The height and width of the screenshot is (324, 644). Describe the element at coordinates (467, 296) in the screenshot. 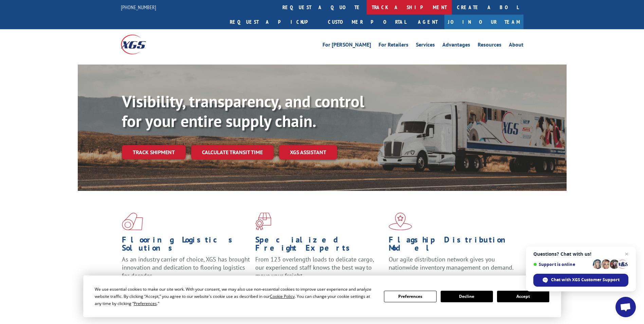

I see `button: Decline` at that location.